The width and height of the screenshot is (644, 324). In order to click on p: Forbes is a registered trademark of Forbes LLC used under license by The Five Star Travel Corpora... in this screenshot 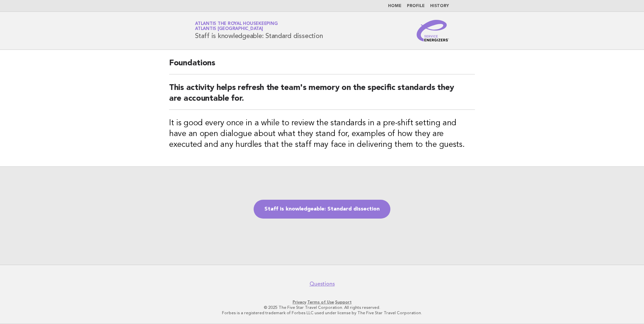, I will do `click(322, 313)`.